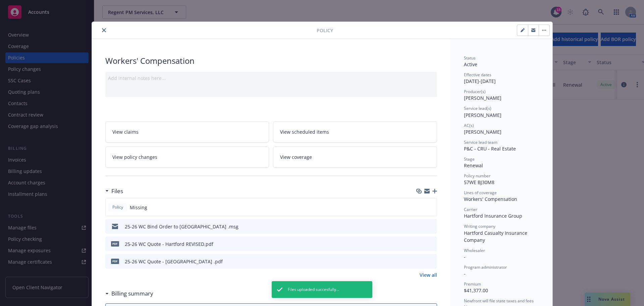  Describe the element at coordinates (476, 290) in the screenshot. I see `span: $41,377.00` at that location.